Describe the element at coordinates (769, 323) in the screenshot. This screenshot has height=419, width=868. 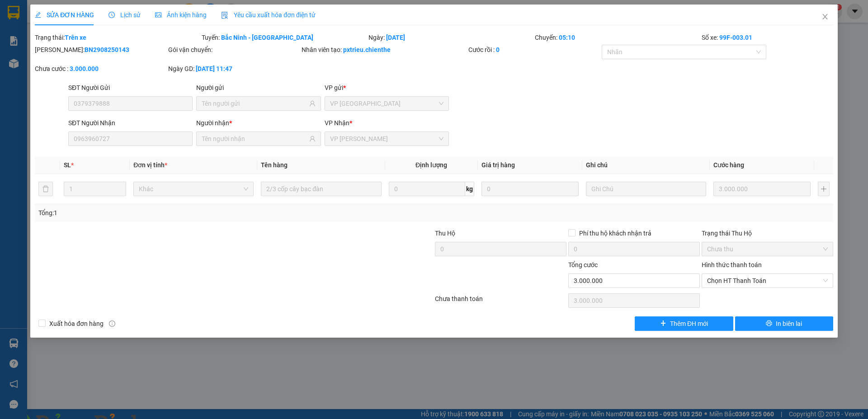
I see `span: printer` at that location.